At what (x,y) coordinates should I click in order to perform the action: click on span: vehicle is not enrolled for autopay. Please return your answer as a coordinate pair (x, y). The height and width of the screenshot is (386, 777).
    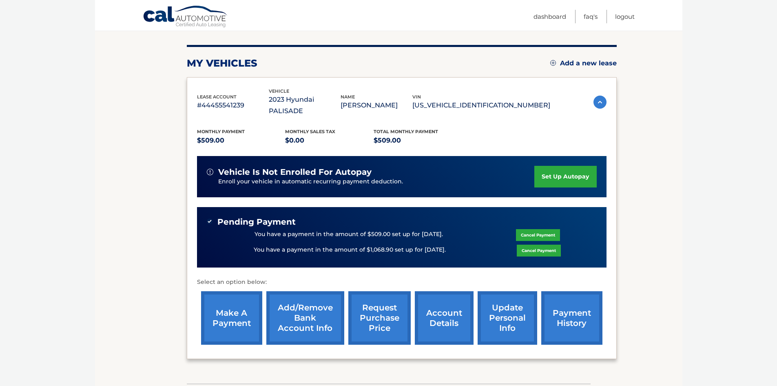
    Looking at the image, I should click on (295, 172).